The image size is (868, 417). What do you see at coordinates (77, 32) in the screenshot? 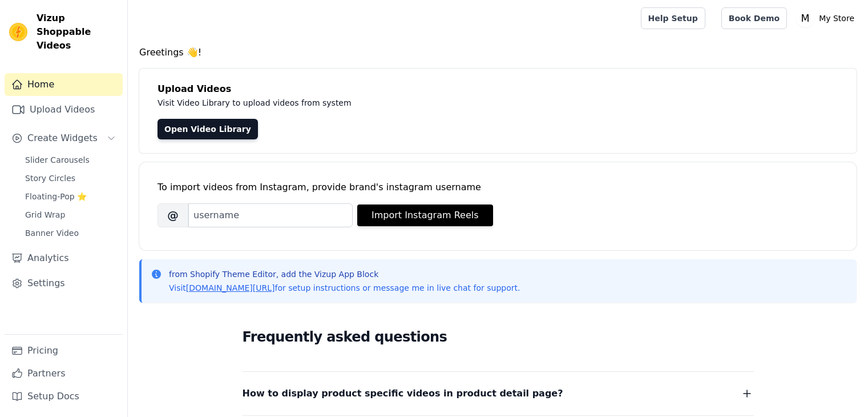
I see `span: Vizup Shoppable Videos` at bounding box center [77, 32].